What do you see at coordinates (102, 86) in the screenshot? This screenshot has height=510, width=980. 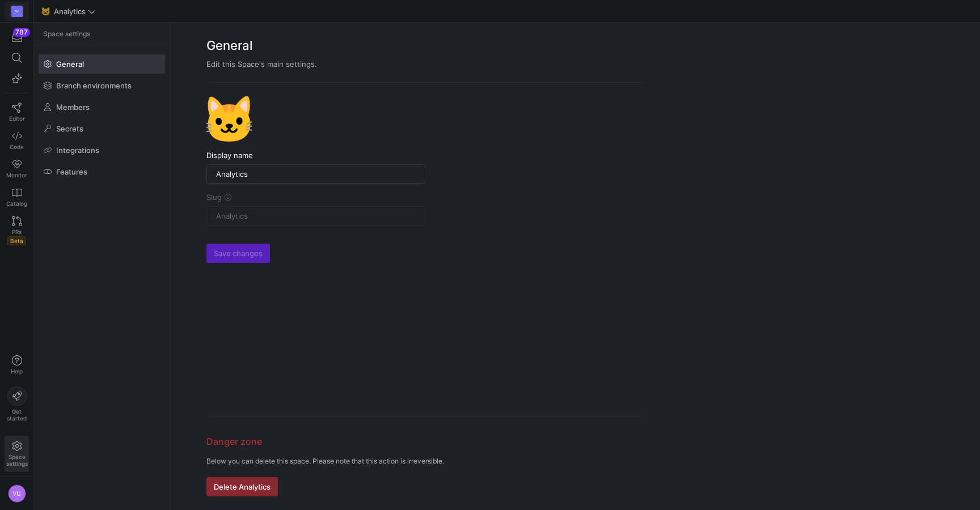 I see `a: Branch environments` at bounding box center [102, 86].